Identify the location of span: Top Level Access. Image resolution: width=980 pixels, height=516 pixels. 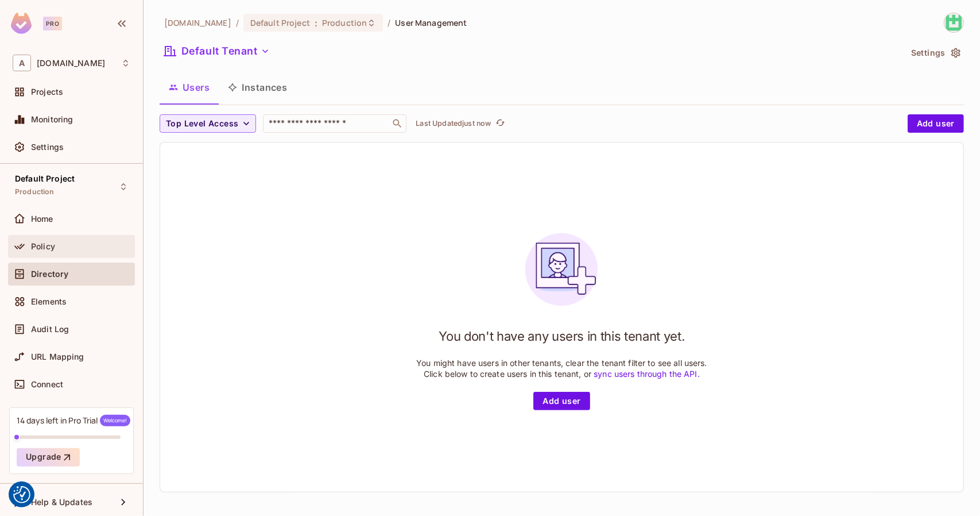
(202, 123).